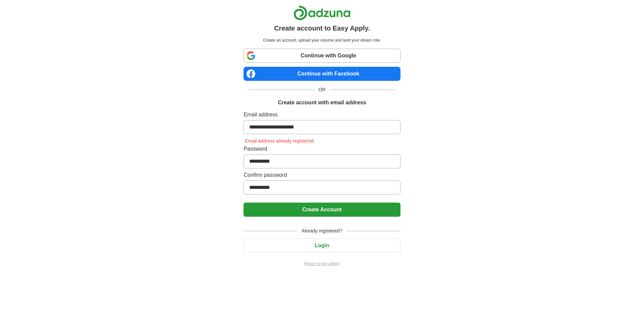 The image size is (644, 317). Describe the element at coordinates (322, 210) in the screenshot. I see `button: Create Account` at that location.